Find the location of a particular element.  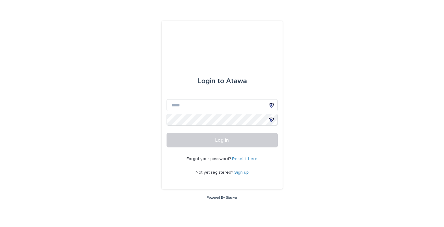

a: Sign up is located at coordinates (241, 173).